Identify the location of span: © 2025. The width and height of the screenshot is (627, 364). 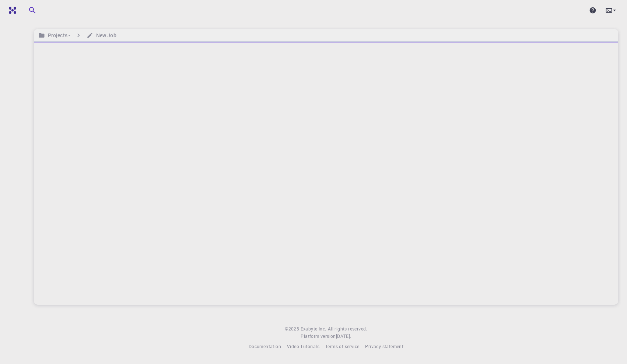
(292, 329).